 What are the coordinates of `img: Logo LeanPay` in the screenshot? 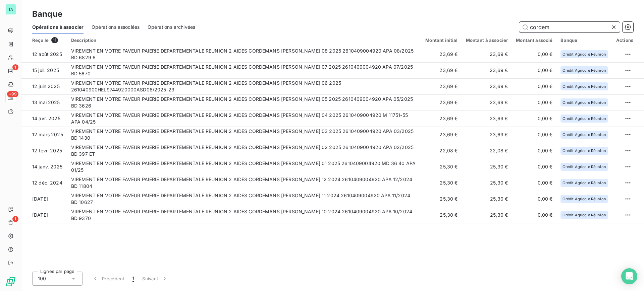 It's located at (10, 282).